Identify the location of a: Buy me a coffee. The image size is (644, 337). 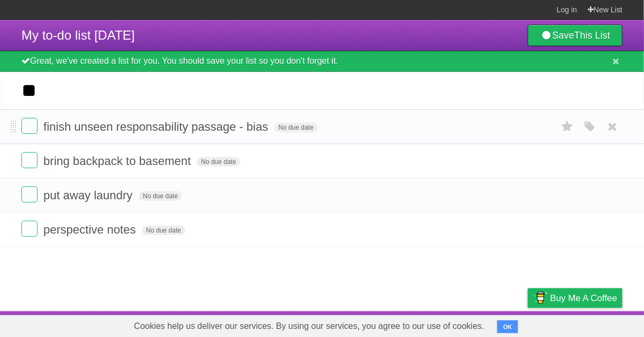
(575, 298).